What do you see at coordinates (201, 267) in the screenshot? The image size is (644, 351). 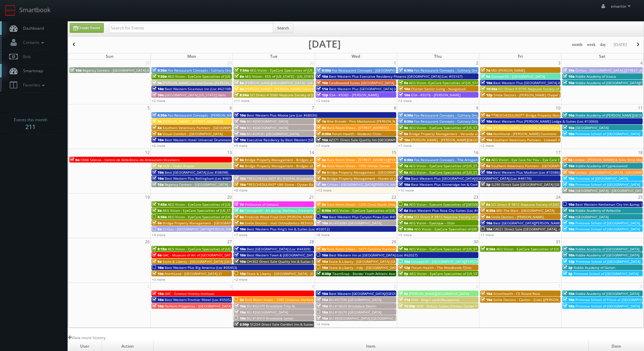 I see `span: Best Western Plus Big America (Loc #05453)` at bounding box center [201, 267].